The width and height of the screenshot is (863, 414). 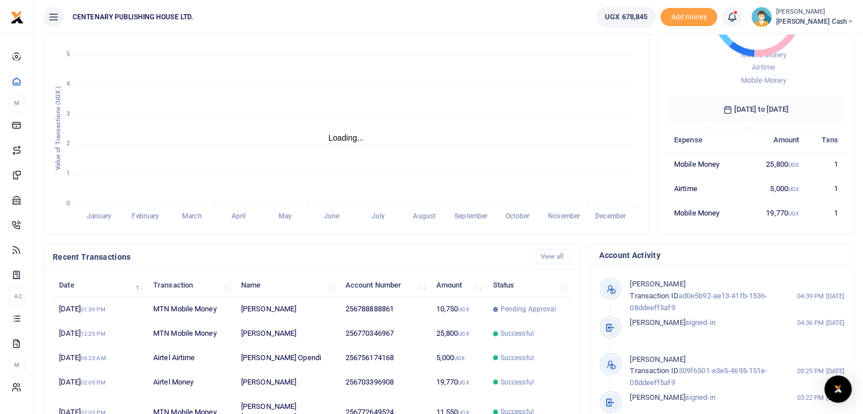 I want to click on tspan: March, so click(x=192, y=216).